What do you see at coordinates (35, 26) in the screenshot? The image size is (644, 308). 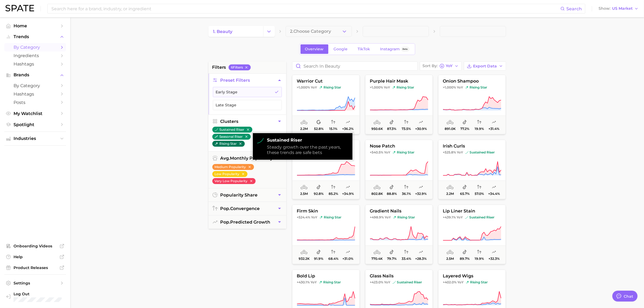 I see `span: Home` at bounding box center [35, 26].